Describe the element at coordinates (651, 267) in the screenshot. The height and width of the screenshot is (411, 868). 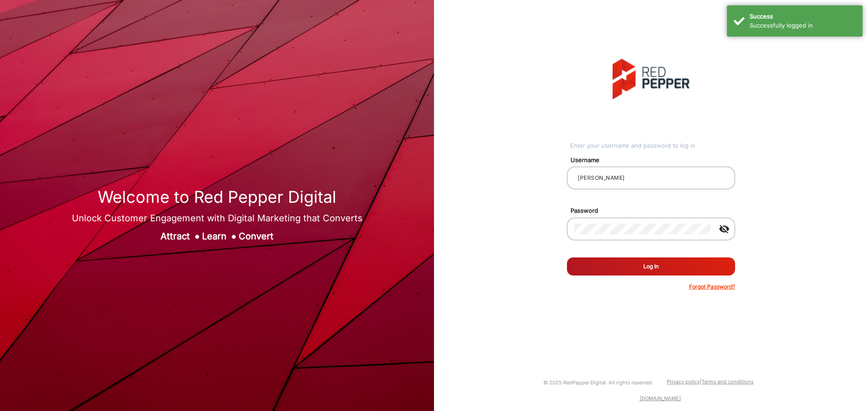
I see `button: Log In` at that location.